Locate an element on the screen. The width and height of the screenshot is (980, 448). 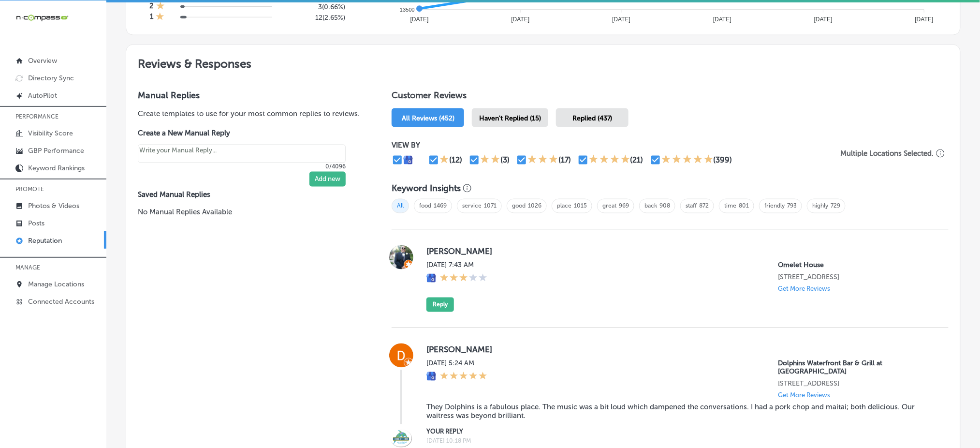
a: 1026 is located at coordinates (534, 206).